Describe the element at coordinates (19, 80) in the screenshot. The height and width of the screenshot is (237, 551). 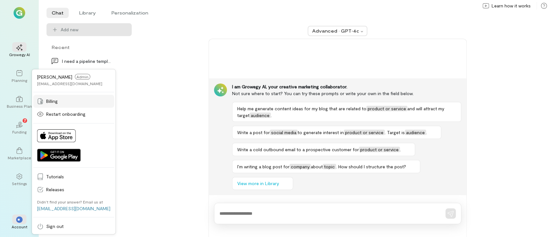
I see `div: Planning` at that location.